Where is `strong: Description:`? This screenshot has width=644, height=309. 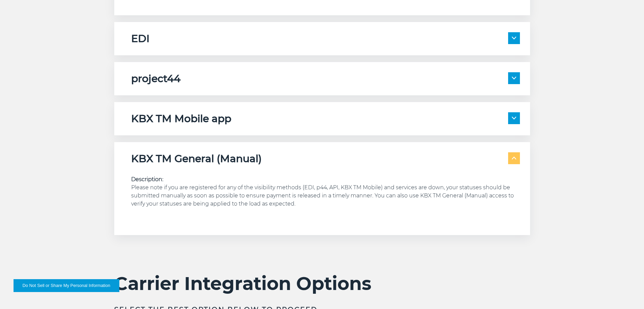 strong: Description: is located at coordinates (147, 179).